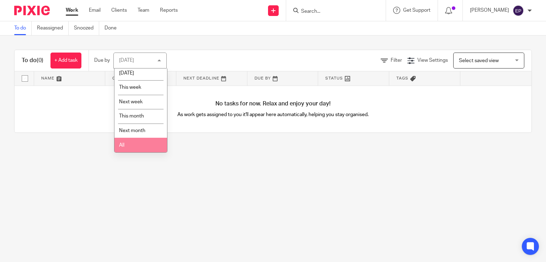 The image size is (546, 262). I want to click on span: This week, so click(130, 87).